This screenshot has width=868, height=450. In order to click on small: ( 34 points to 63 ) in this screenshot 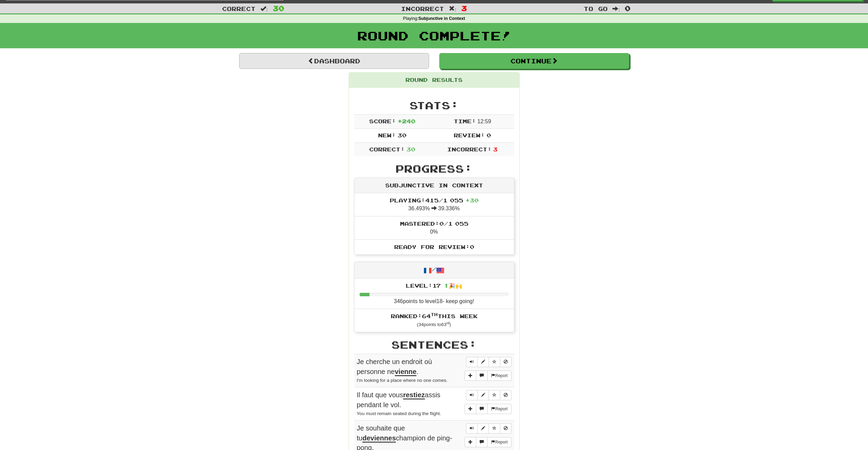, I will do `click(434, 324)`.